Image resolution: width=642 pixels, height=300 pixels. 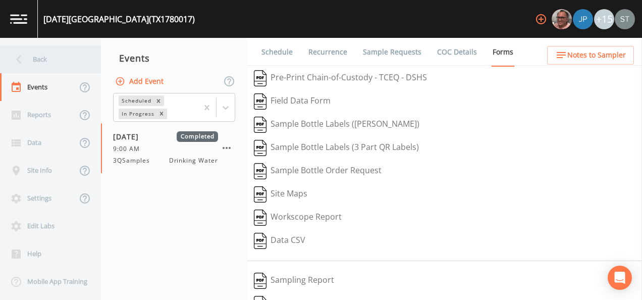 What do you see at coordinates (19, 19) in the screenshot?
I see `img: logo` at bounding box center [19, 19].